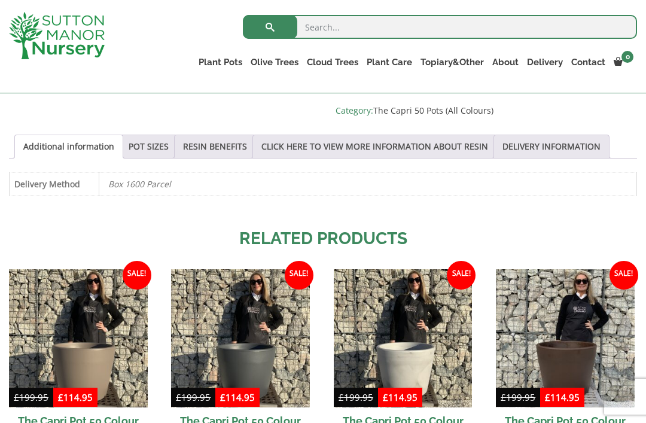  Describe the element at coordinates (545, 62) in the screenshot. I see `a: Delivery` at that location.